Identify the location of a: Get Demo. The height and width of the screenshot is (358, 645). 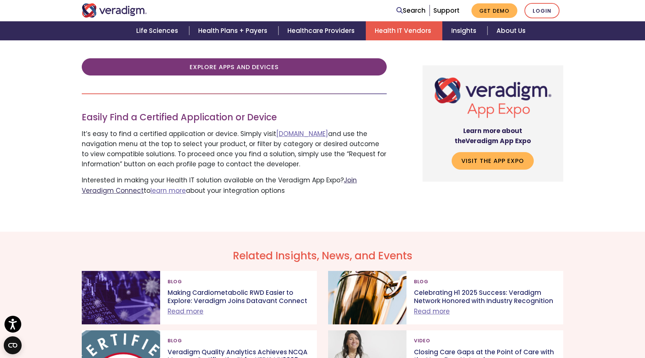
(494, 10).